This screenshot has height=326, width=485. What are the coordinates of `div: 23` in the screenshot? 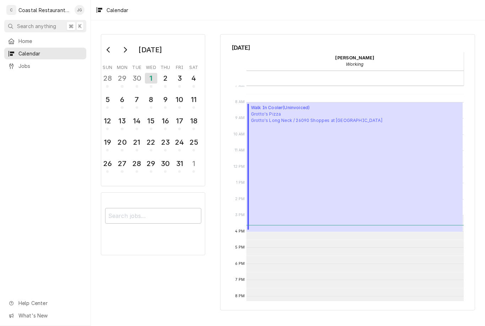 It's located at (165, 142).